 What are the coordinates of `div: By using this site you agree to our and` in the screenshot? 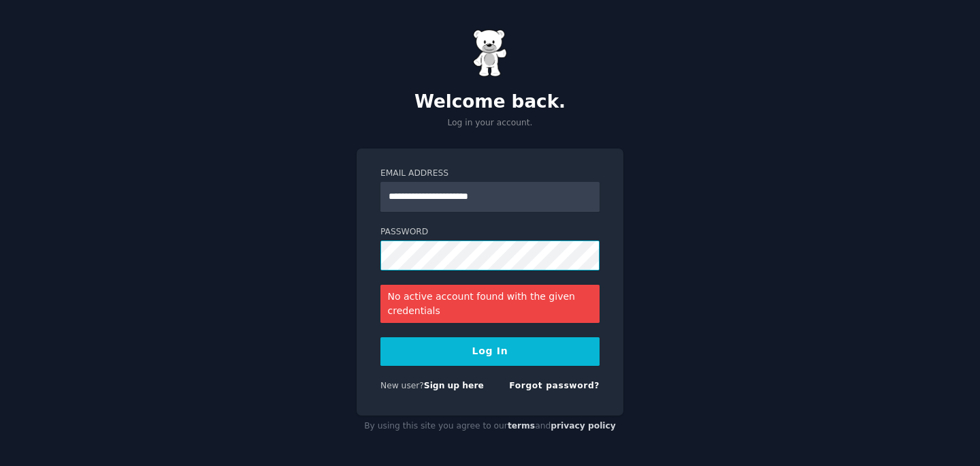 It's located at (490, 426).